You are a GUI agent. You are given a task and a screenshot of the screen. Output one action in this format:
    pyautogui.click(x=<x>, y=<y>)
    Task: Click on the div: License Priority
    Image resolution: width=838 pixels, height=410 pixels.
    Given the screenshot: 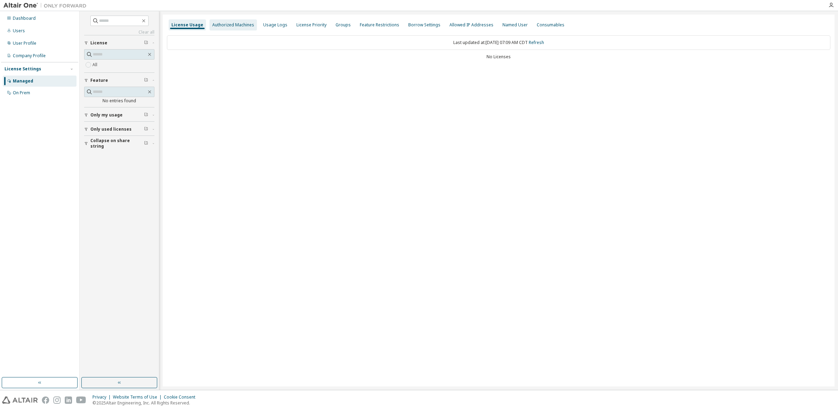 What is the action you would take?
    pyautogui.click(x=311, y=25)
    